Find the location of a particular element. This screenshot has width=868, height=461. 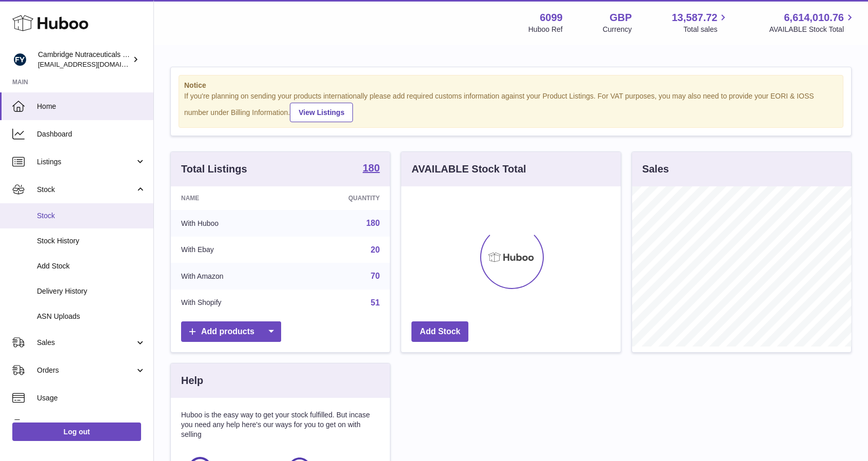

strong: 180 is located at coordinates (371, 168).